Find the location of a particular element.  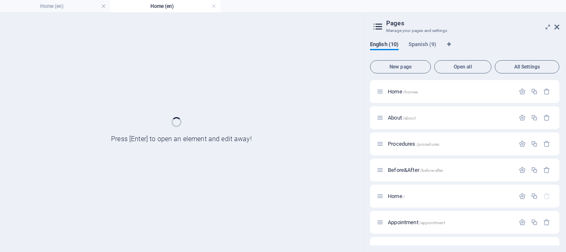

div: Home/homee is located at coordinates (450, 91).